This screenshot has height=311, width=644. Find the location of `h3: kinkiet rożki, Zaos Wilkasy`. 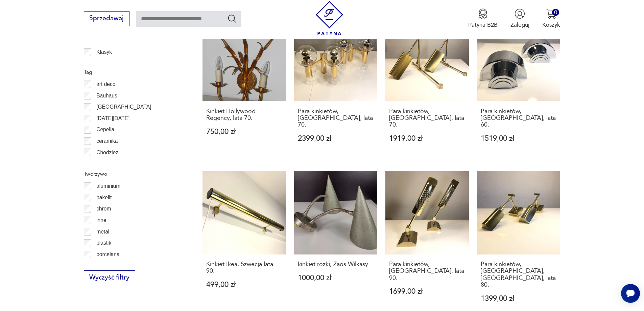

h3: kinkiet rożki, Zaos Wilkasy is located at coordinates (336, 264).